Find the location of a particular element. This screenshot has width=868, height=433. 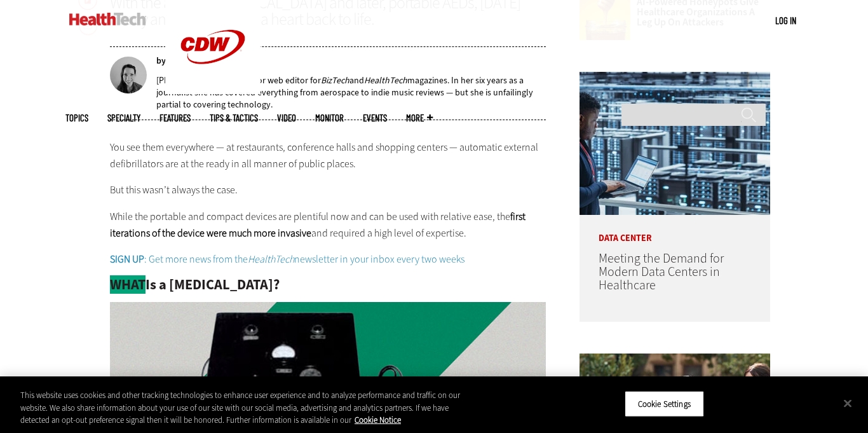

a: More information about your privacy is located at coordinates (377, 419).